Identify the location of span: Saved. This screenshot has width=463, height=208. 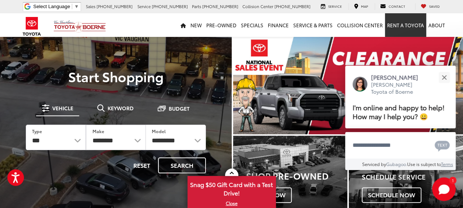
(434, 6).